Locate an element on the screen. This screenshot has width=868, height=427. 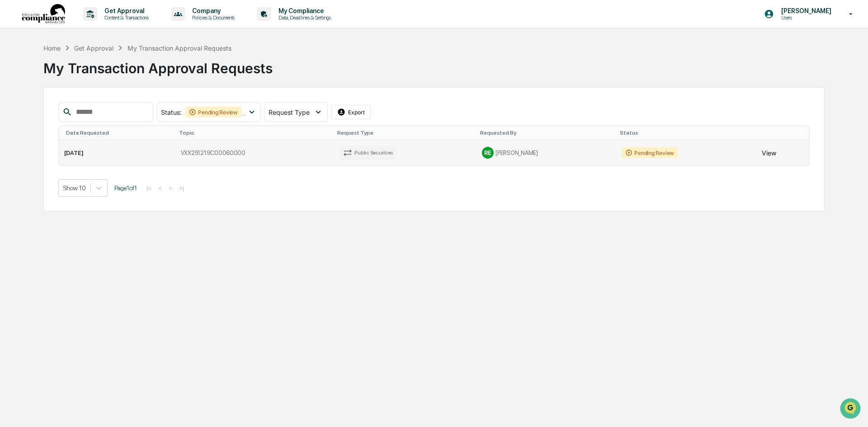
div: Start new chat is located at coordinates (89, 74).